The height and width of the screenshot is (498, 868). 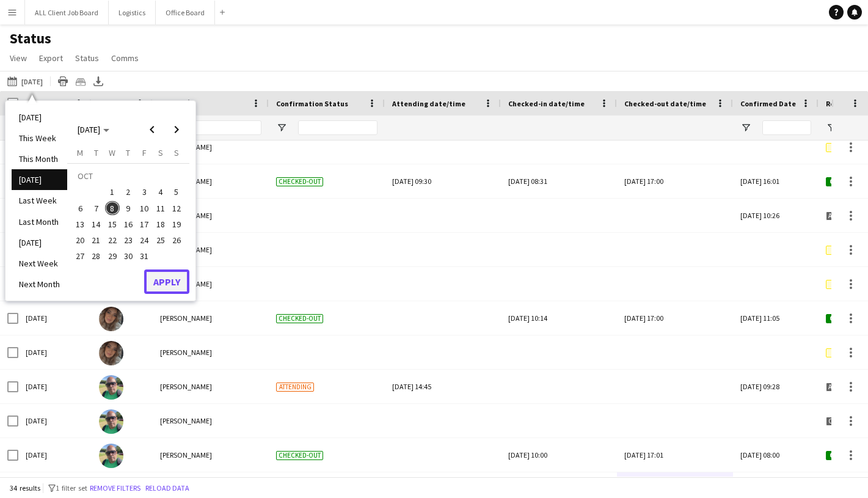 I want to click on td: OCT, so click(x=128, y=176).